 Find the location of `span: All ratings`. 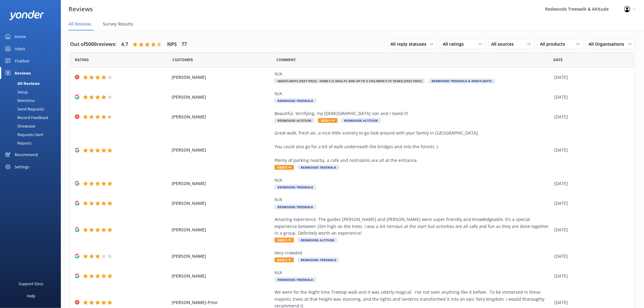

span: All ratings is located at coordinates (455, 45).